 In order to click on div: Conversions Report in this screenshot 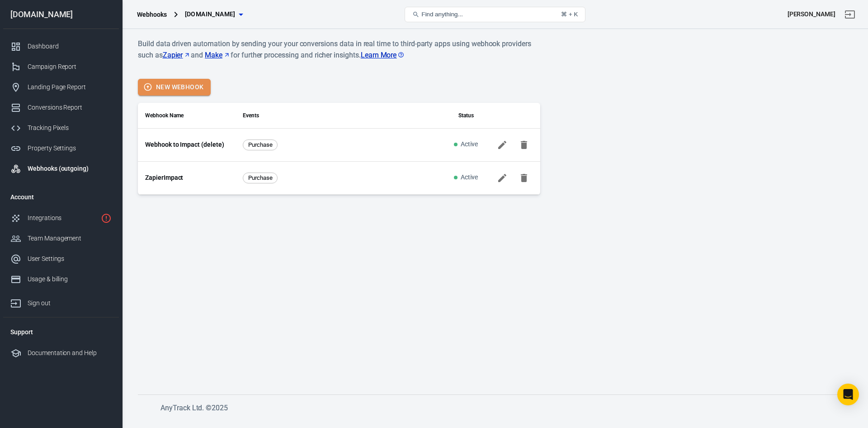, I will do `click(69, 107)`.